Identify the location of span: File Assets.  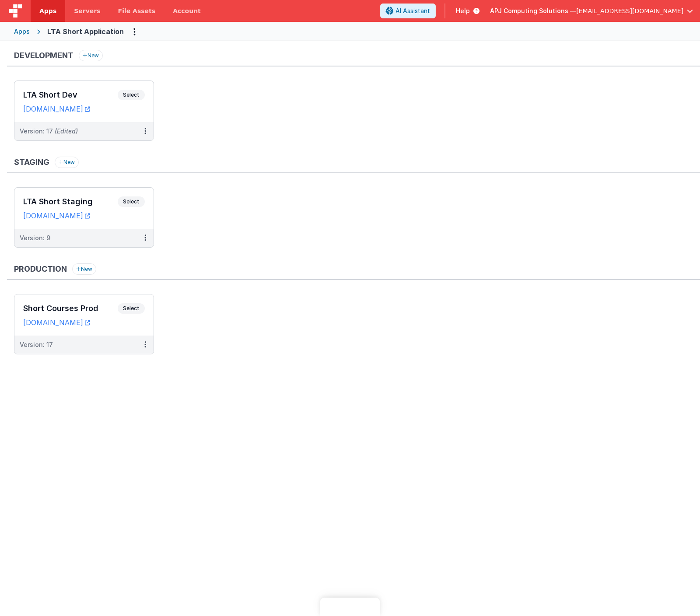
(137, 11).